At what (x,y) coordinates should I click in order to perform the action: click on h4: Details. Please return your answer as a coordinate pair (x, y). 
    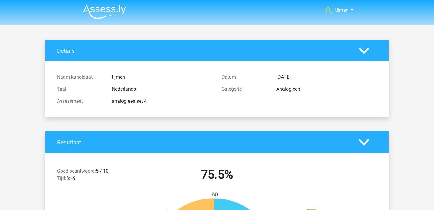
    Looking at the image, I should click on (203, 51).